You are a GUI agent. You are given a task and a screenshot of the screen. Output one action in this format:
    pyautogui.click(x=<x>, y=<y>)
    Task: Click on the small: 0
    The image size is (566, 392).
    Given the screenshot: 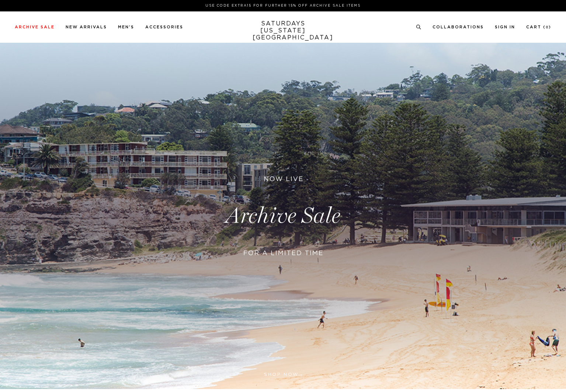 What is the action you would take?
    pyautogui.click(x=547, y=27)
    